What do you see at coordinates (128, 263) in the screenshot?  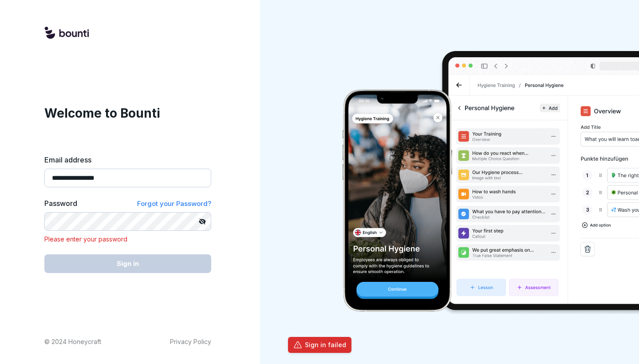 I see `button: Sign in` at bounding box center [128, 263].